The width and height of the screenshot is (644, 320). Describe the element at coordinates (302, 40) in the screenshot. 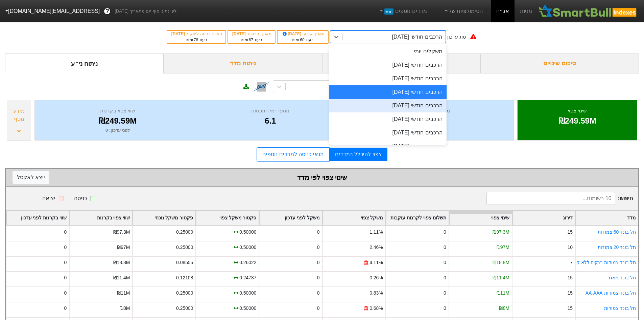

I see `span: 60` at that location.